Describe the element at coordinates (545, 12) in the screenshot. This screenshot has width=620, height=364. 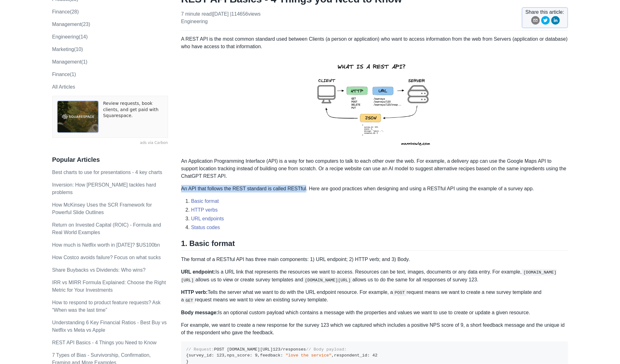
I see `span: Share this article:` at that location.